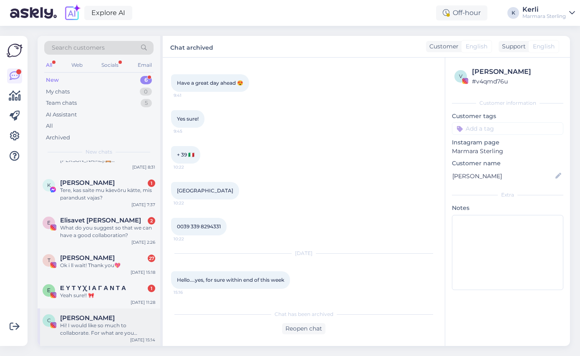  I want to click on span: Ε, so click(49, 290).